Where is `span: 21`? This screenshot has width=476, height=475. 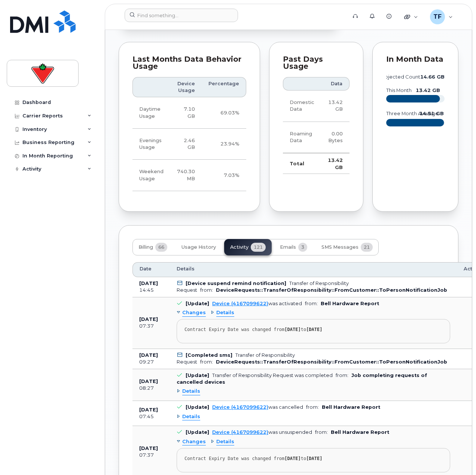
span: 21 is located at coordinates (367, 248).